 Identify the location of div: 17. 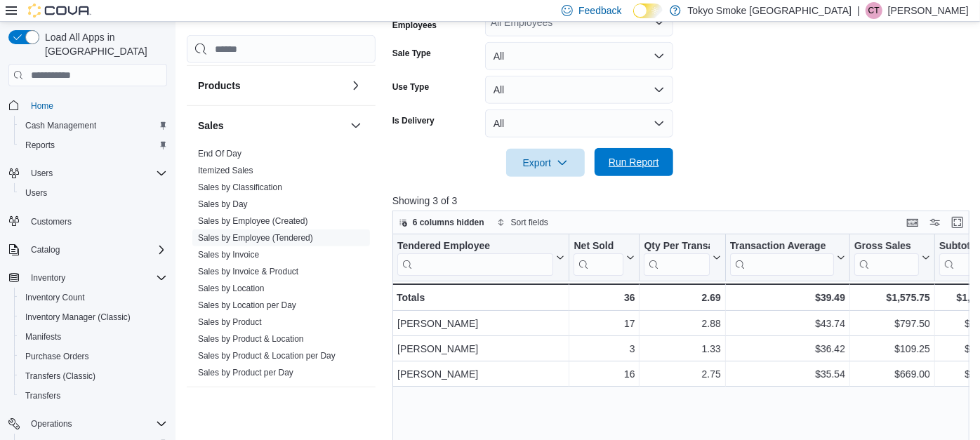
(604, 324).